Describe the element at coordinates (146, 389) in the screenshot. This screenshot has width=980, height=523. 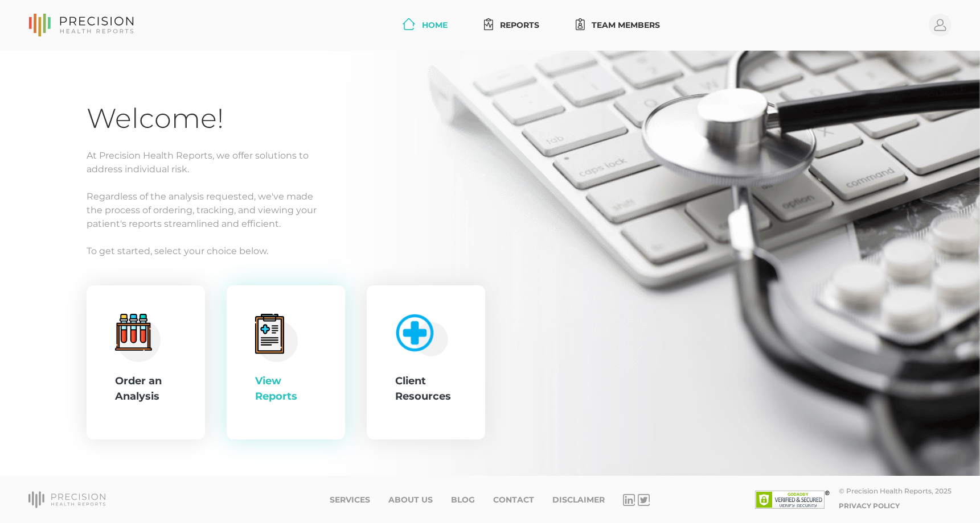
I see `div: Order an Analysis` at that location.